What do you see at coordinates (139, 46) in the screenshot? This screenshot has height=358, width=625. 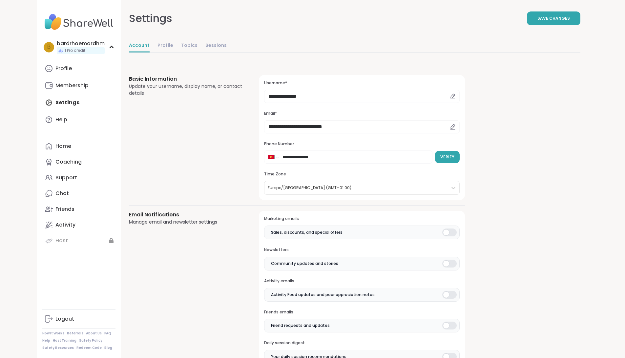 I see `a: Account` at bounding box center [139, 46].